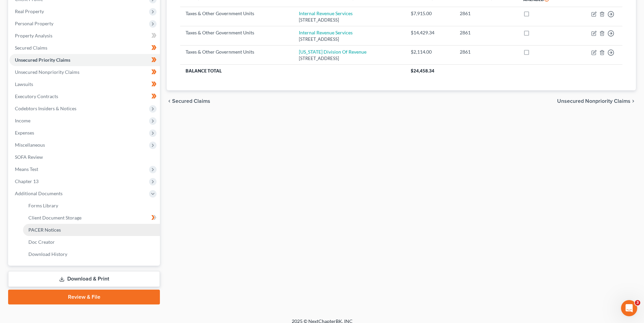 The width and height of the screenshot is (644, 323). Describe the element at coordinates (34, 35) in the screenshot. I see `span: Property Analysis` at that location.